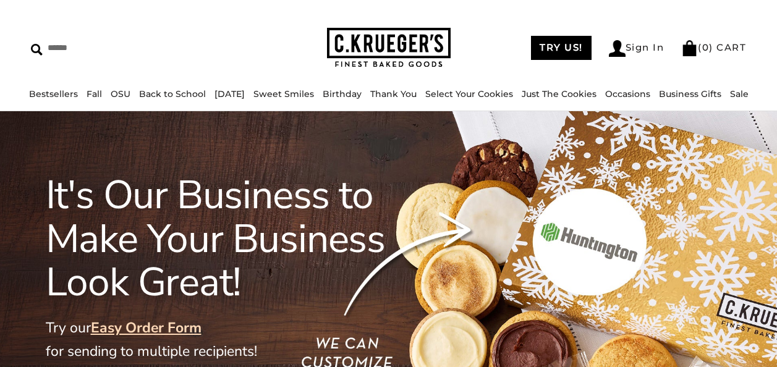 This screenshot has width=777, height=367. I want to click on input: Search, so click(113, 48).